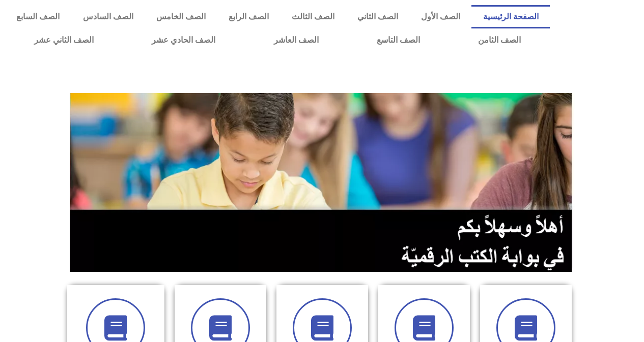  Describe the element at coordinates (312, 17) in the screenshot. I see `a: الصف الثالث` at that location.